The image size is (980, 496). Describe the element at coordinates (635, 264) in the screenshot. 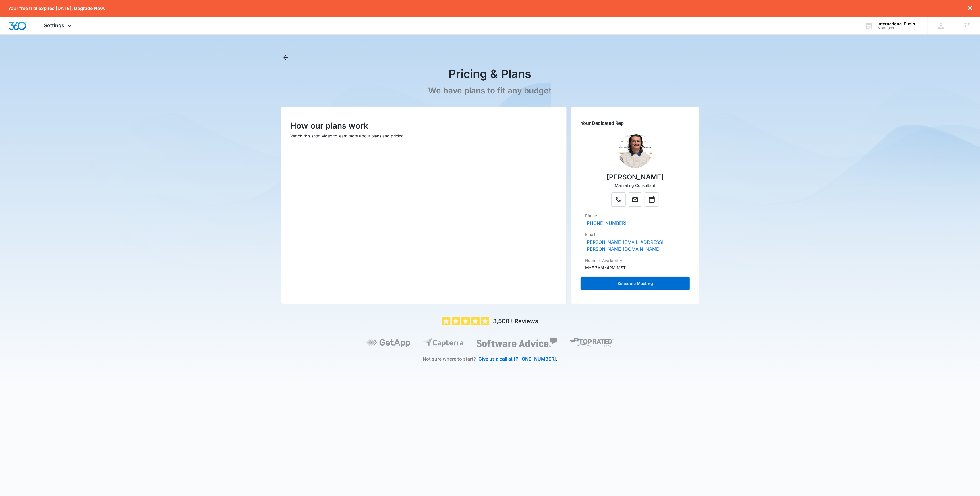

I see `div: Hours of AvailabilityM-F 7AM-4PM MST` at that location.